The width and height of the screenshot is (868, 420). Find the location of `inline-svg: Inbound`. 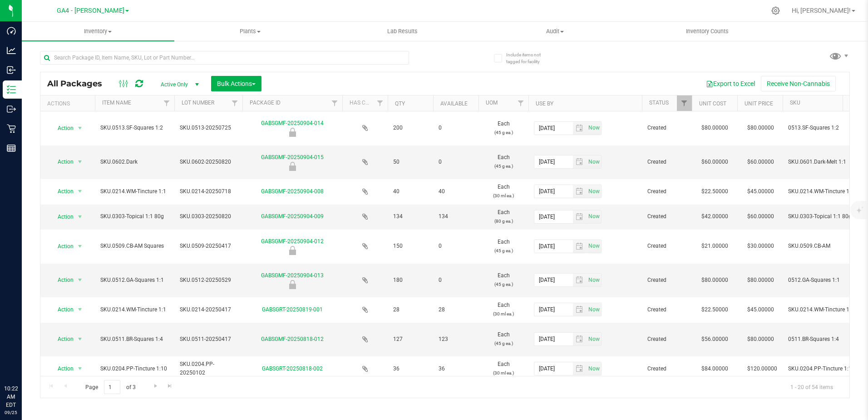

inline-svg: Inbound is located at coordinates (11, 70).